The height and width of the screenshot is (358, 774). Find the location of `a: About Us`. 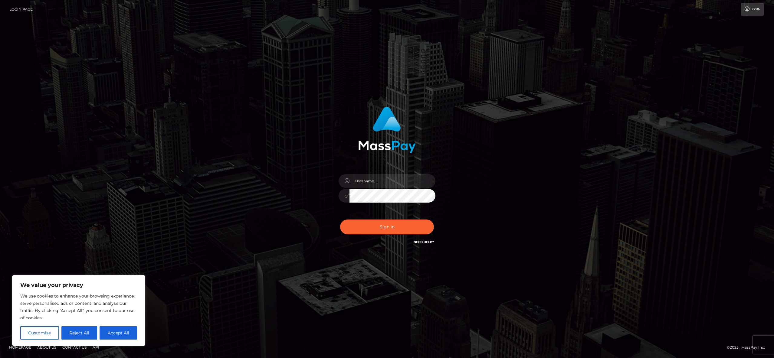

a: About Us is located at coordinates (47, 347).